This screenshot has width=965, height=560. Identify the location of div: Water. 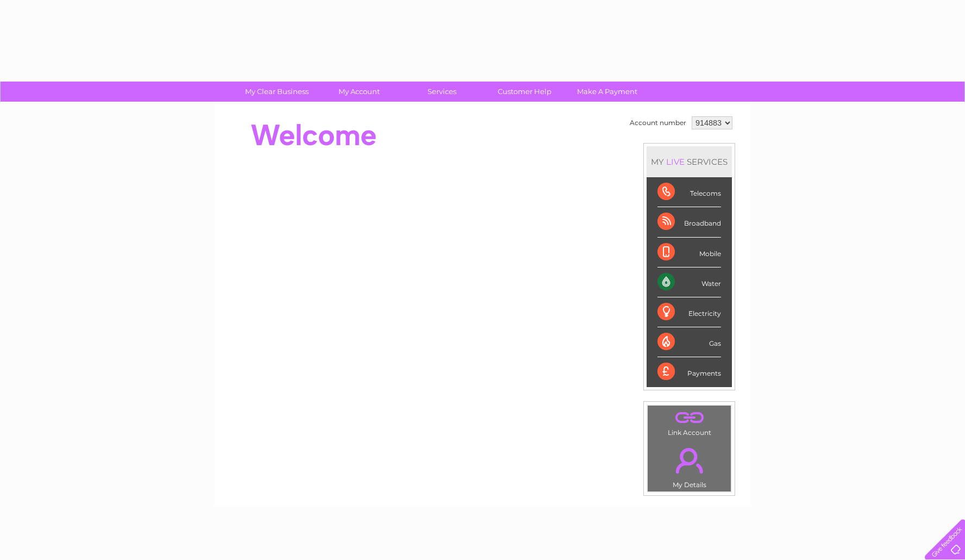
(689, 282).